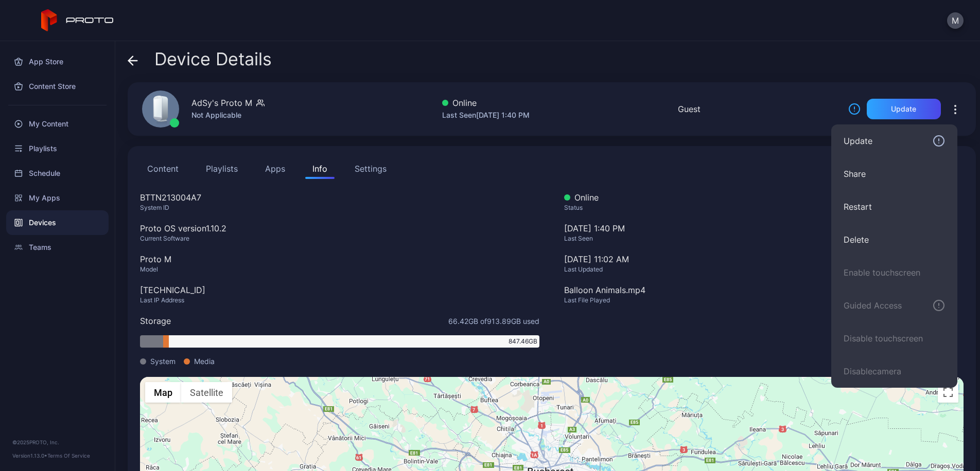  I want to click on a: Terms Of Service, so click(69, 456).